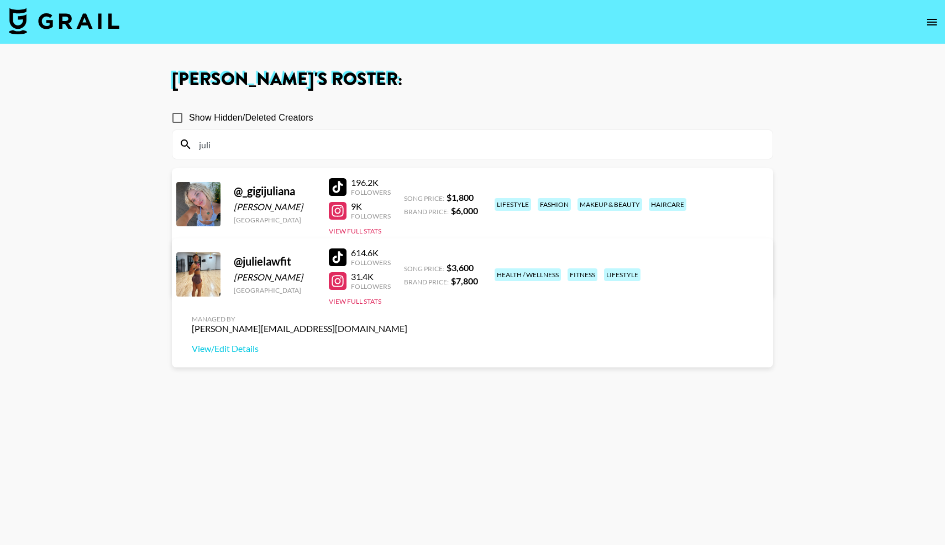  Describe the element at coordinates (668, 204) in the screenshot. I see `div: haircare` at that location.